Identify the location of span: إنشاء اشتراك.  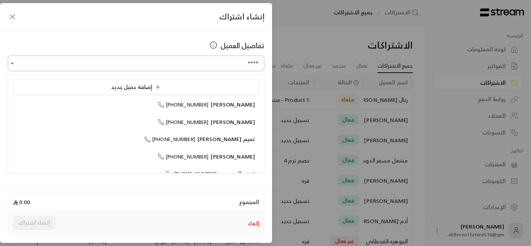
(242, 16).